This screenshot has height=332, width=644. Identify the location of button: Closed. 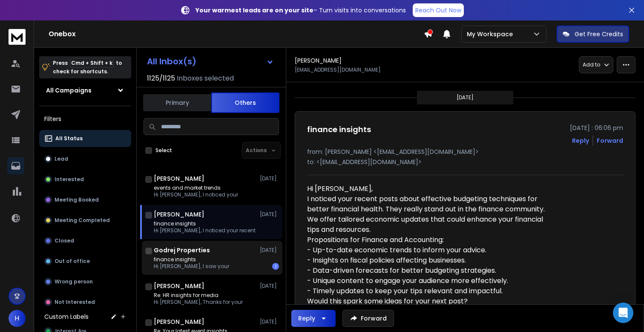
(85, 241).